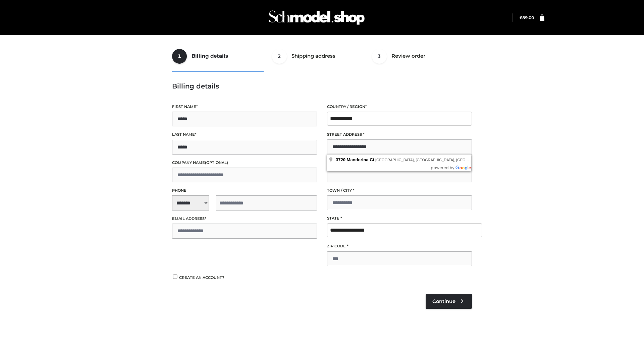 The width and height of the screenshot is (644, 362). Describe the element at coordinates (175, 276) in the screenshot. I see `input: Create an account?` at that location.